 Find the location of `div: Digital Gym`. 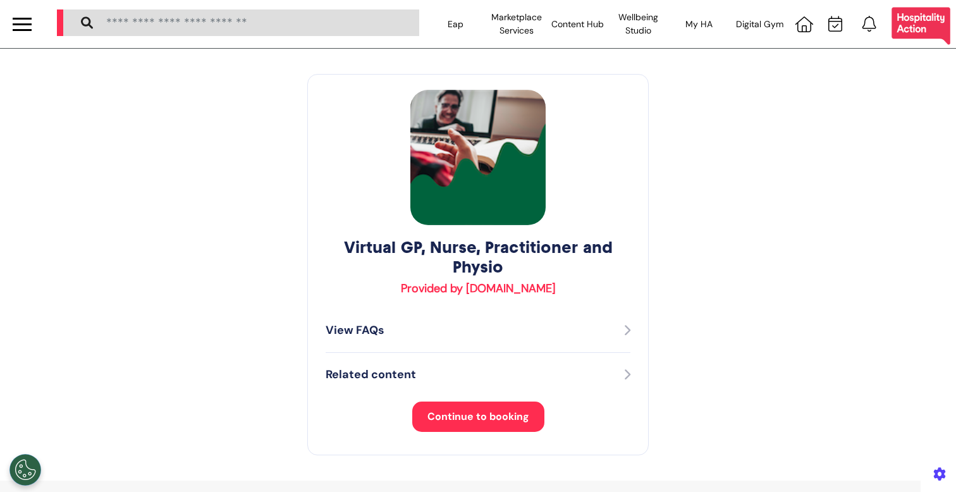

div: Digital Gym is located at coordinates (760, 24).